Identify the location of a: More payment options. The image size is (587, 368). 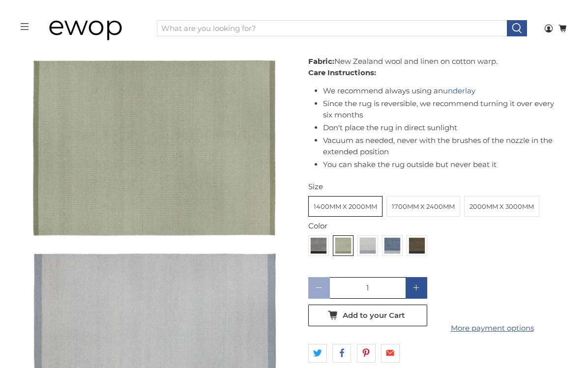
(492, 328).